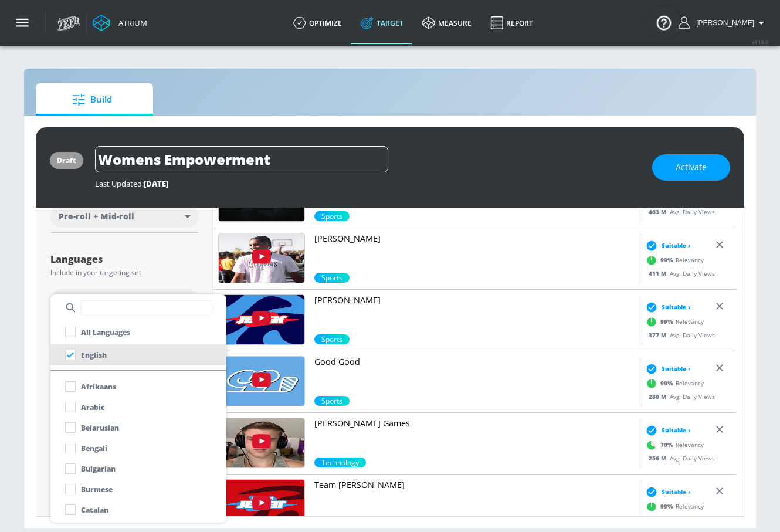 The image size is (780, 532). Describe the element at coordinates (94, 448) in the screenshot. I see `p: Bengali` at that location.